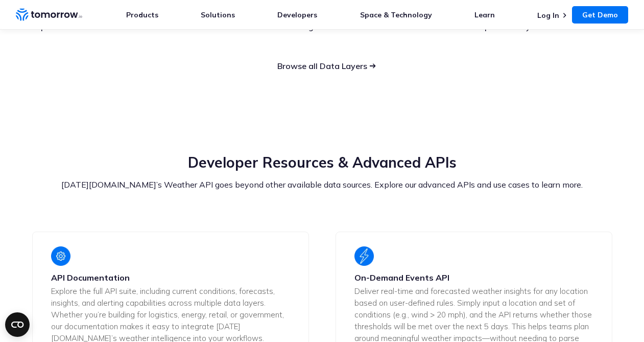 The height and width of the screenshot is (342, 644). Describe the element at coordinates (600, 14) in the screenshot. I see `a: Get Demo` at that location.